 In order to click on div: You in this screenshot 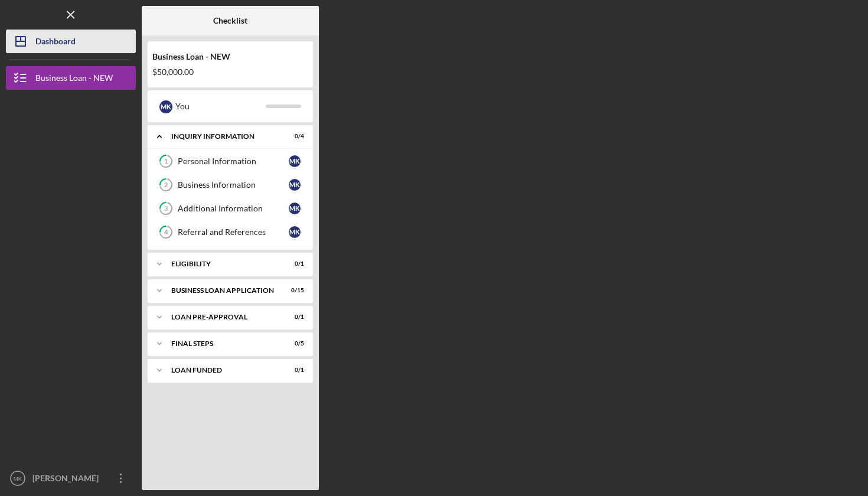, I will do `click(220, 106)`.